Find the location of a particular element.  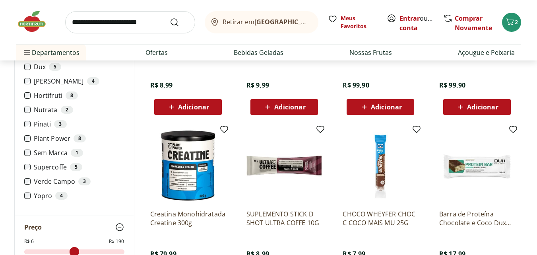

a: SUPLEMENTO STICK D SHOT ULTRA COFFE 10G is located at coordinates (284, 218).